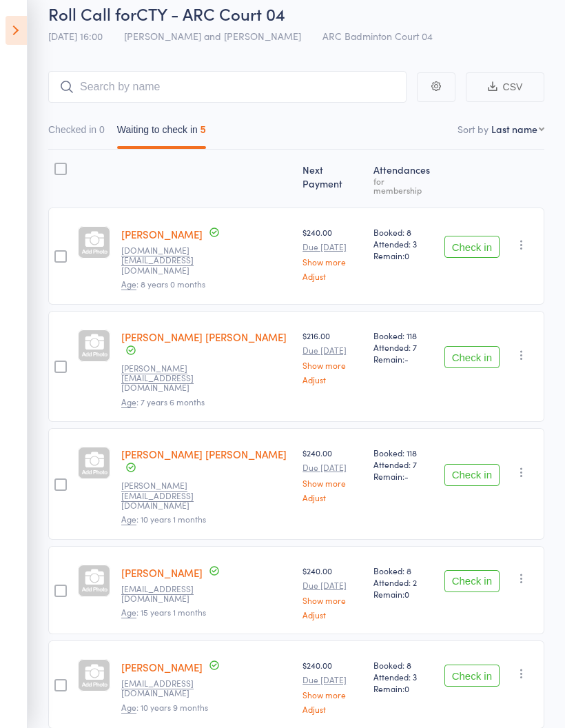 The height and width of the screenshot is (728, 565). What do you see at coordinates (165, 708) in the screenshot?
I see `span: : 10 years 9 months` at bounding box center [165, 708].